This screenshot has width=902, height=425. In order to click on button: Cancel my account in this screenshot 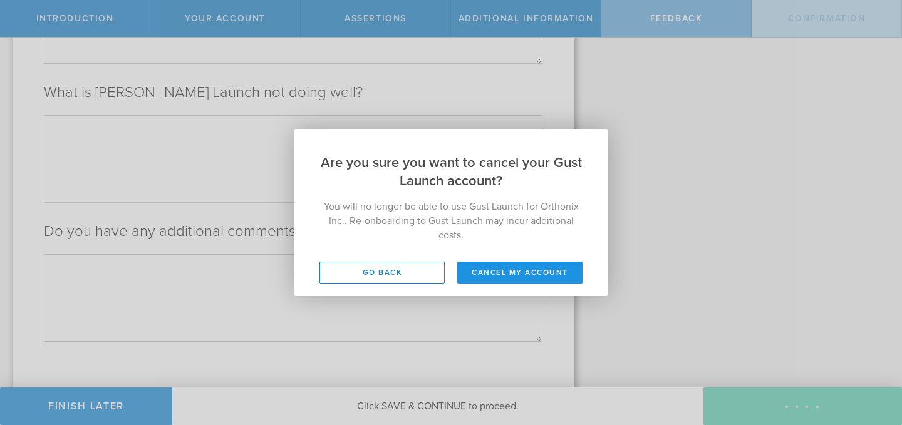, I will do `click(520, 273)`.